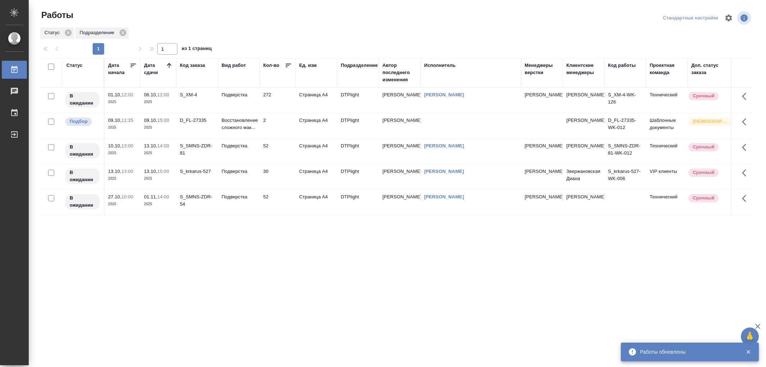  What do you see at coordinates (667, 69) in the screenshot?
I see `div: Проектная команда` at bounding box center [667, 69].